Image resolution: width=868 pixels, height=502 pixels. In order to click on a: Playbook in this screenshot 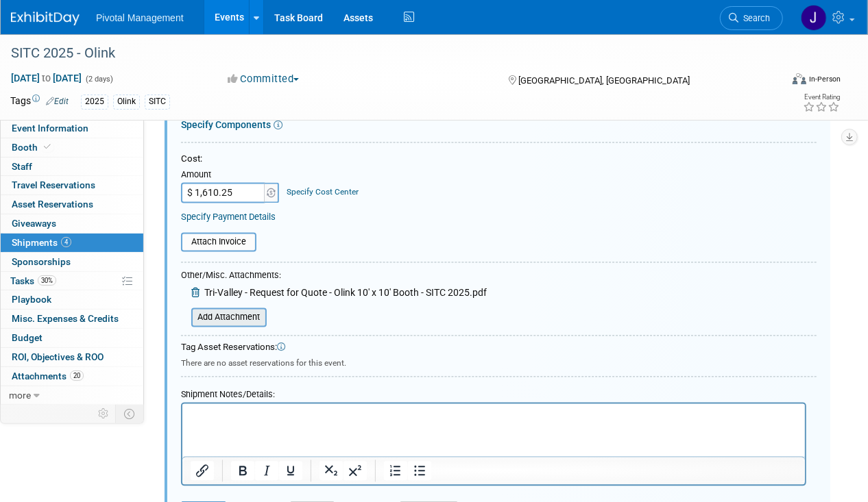, I will do `click(72, 299)`.